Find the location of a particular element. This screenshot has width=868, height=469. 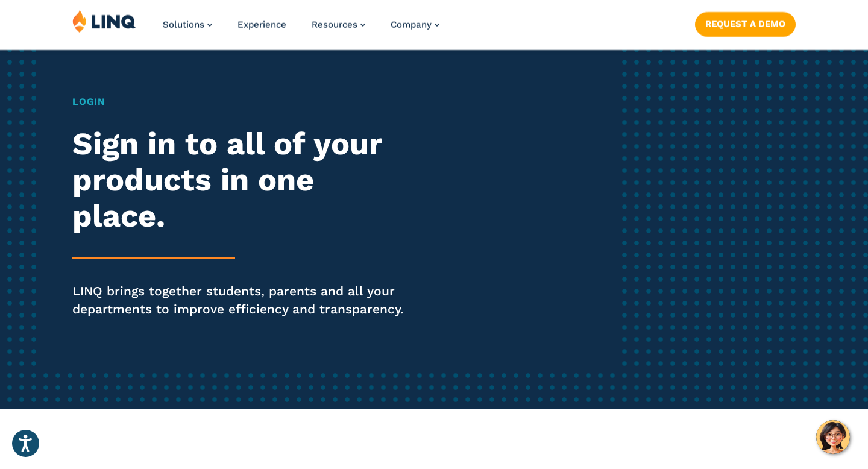

img: LINQ | K‑12 Software is located at coordinates (104, 21).